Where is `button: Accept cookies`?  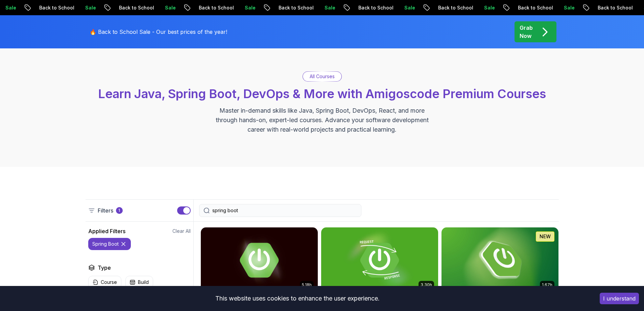
button: Accept cookies is located at coordinates (619, 299).